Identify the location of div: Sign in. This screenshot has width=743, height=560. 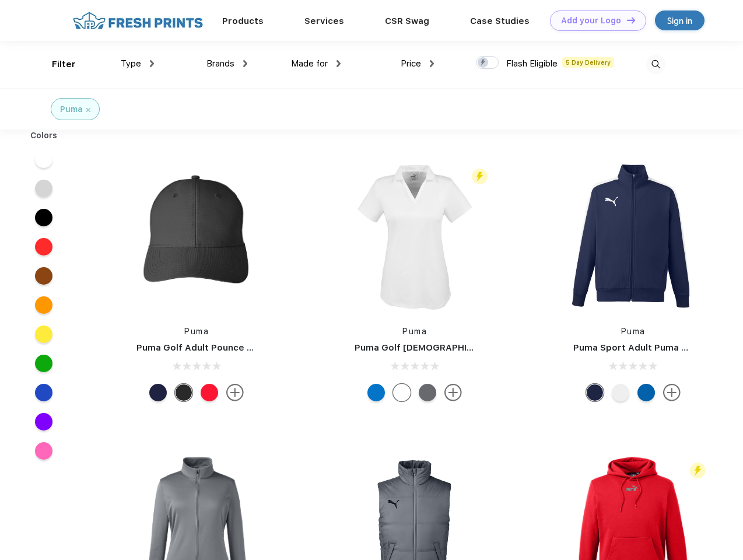
(679, 20).